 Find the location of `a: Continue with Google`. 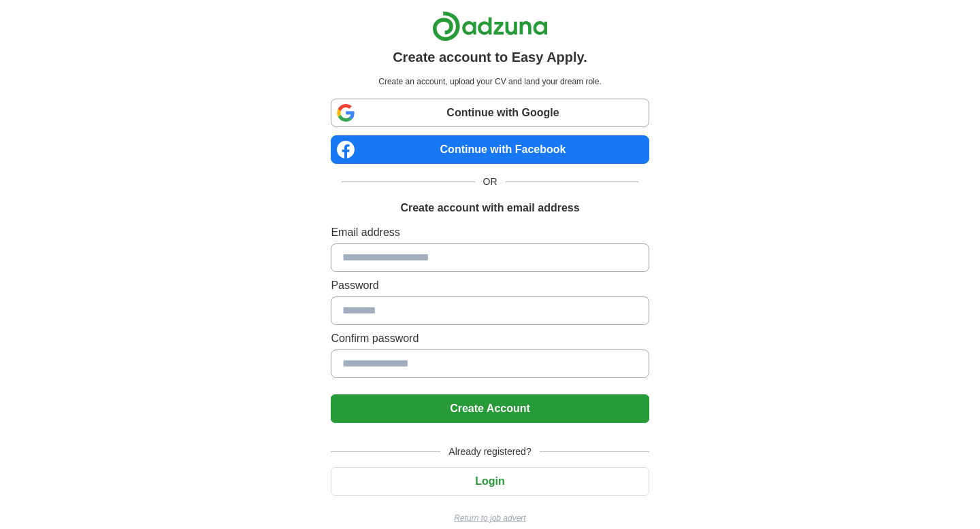

a: Continue with Google is located at coordinates (490, 113).